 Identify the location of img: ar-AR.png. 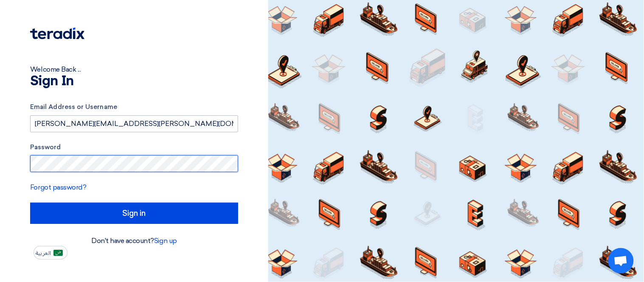
(58, 253).